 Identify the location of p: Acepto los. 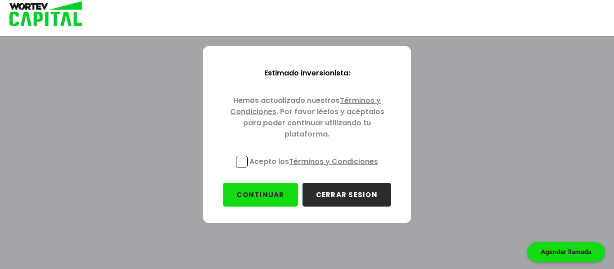
(314, 161).